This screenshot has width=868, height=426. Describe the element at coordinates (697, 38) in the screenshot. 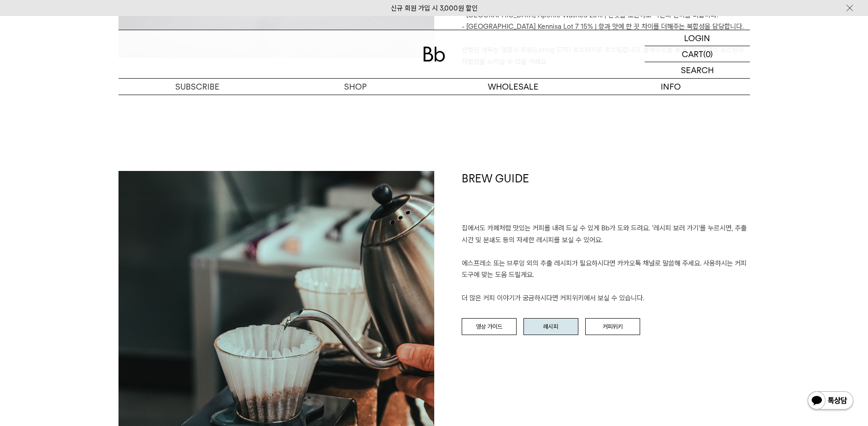

I see `p: LOGIN` at that location.